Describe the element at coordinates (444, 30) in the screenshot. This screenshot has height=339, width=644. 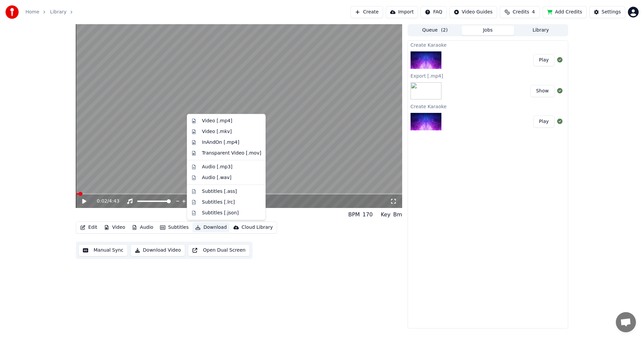
I see `span: ( 2 )` at that location.